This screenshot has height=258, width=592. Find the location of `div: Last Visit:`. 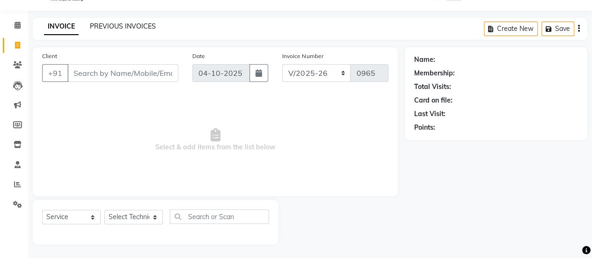

div: Last Visit: is located at coordinates (430, 114).